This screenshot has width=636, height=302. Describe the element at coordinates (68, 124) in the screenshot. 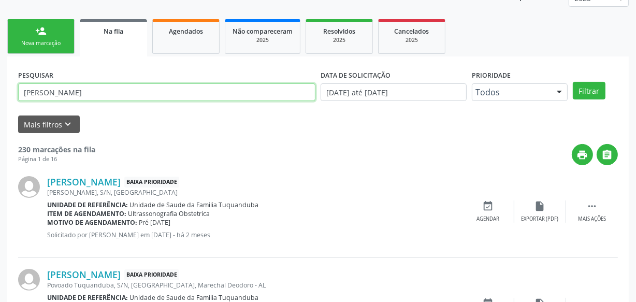

I see `i: keyboard_arrow_down` at that location.